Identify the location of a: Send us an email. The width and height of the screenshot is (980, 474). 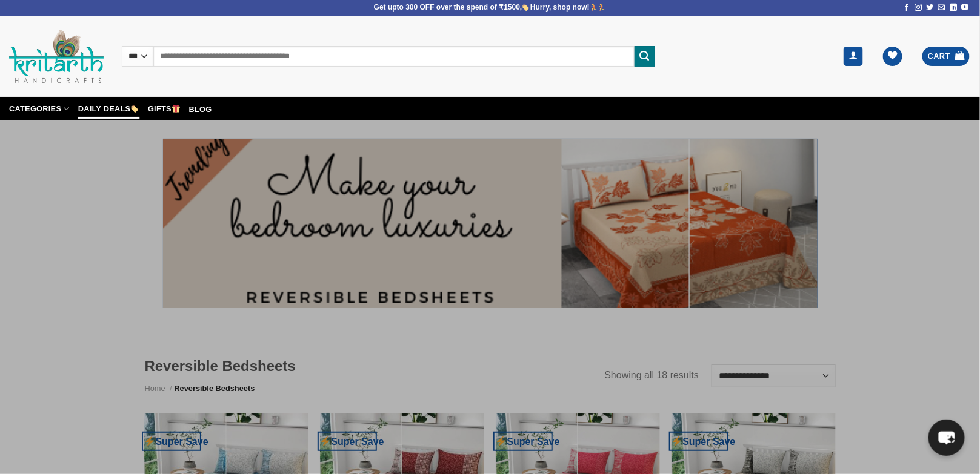
(942, 8).